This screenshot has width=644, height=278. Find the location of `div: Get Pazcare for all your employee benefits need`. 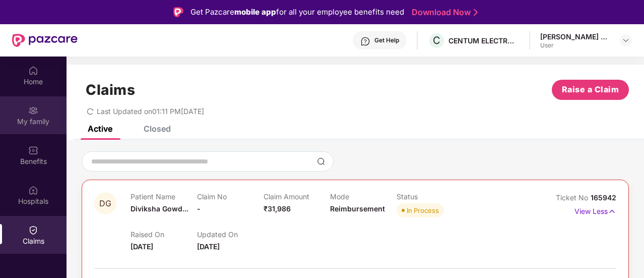

div: Get Pazcare for all your employee benefits need is located at coordinates (298, 12).